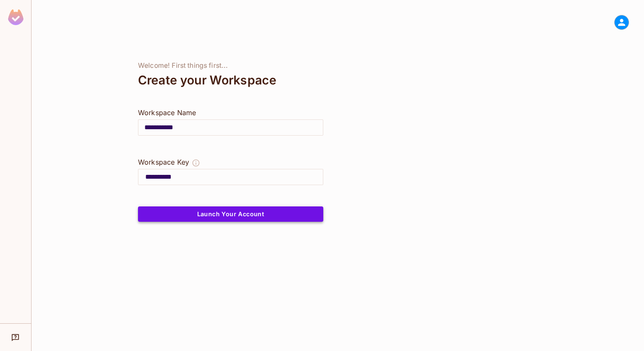 The width and height of the screenshot is (644, 351). I want to click on button: The Workspace Key is unique, and serves as the identifier of your workspace., so click(196, 163).